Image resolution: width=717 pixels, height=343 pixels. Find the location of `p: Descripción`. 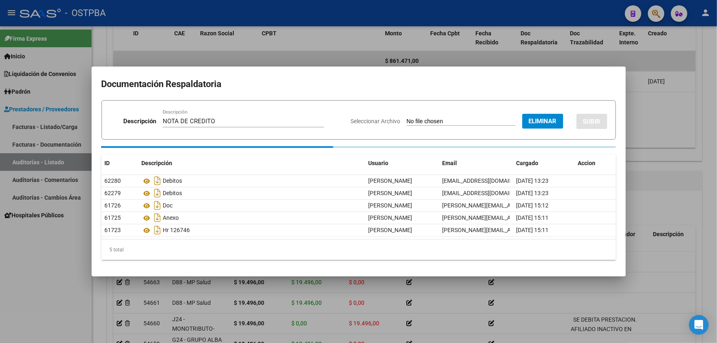

p: Descripción is located at coordinates (140, 121).